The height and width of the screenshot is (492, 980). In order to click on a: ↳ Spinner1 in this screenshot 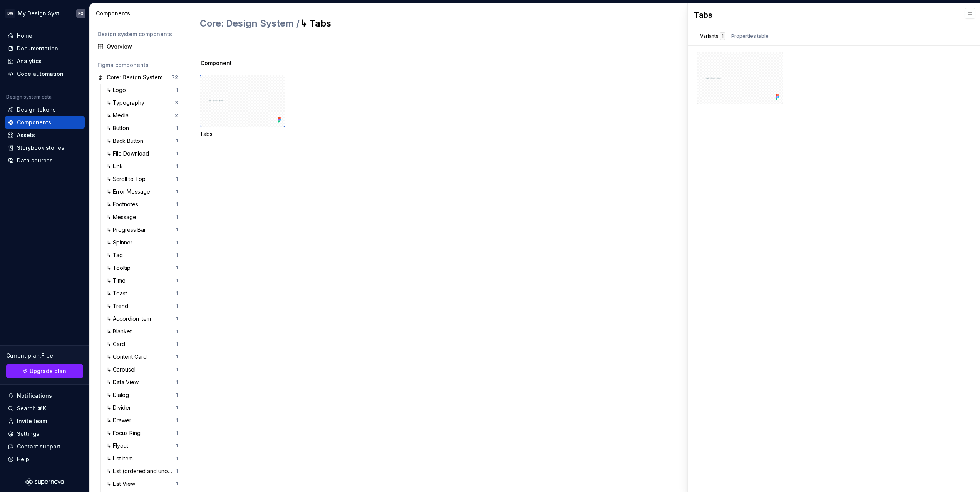, I will do `click(142, 242)`.